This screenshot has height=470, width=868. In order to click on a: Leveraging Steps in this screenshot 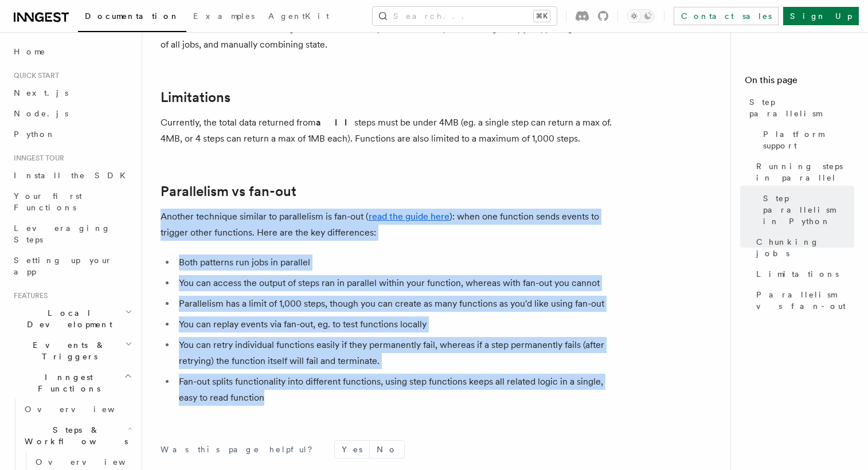, I will do `click(72, 234)`.